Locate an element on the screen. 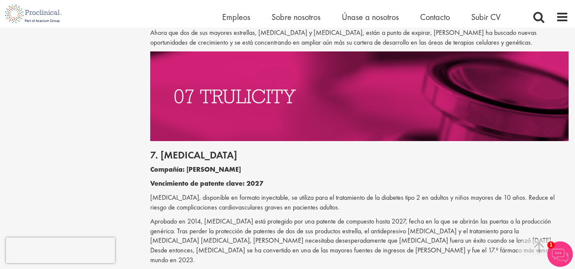  font: Vencimiento de patente clave: 2027 is located at coordinates (207, 183).